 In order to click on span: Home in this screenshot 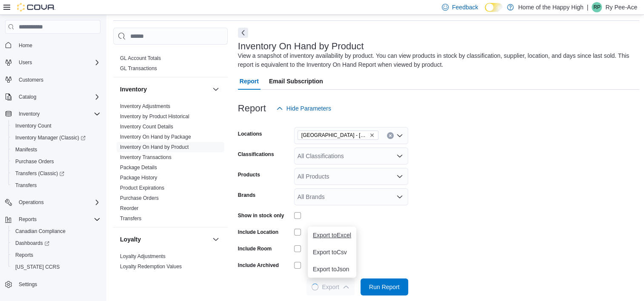, I will do `click(26, 46)`.